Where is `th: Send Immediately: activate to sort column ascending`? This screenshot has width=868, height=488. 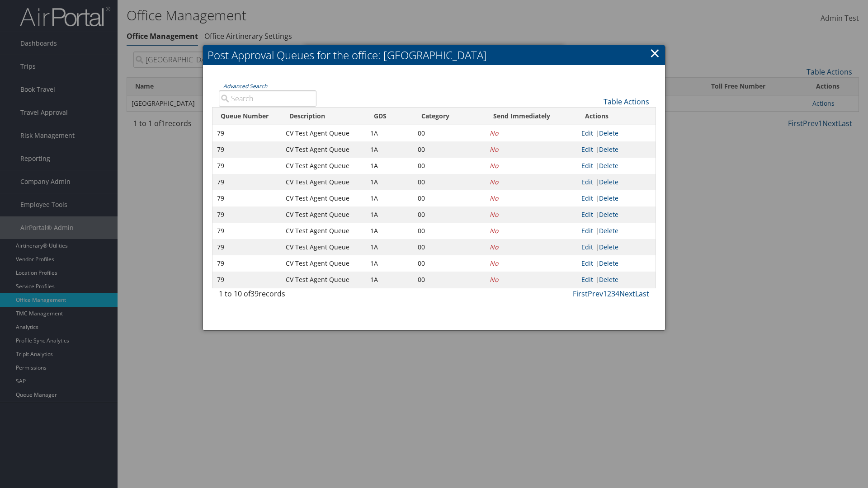
th: Send Immediately: activate to sort column ascending is located at coordinates (530, 117).